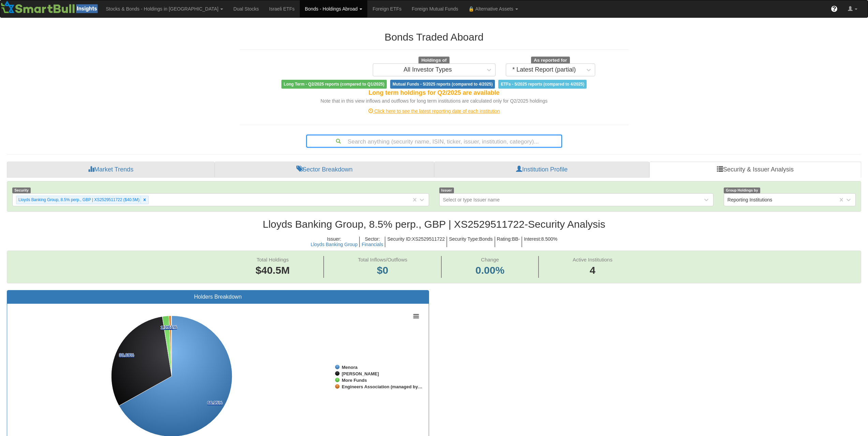 This screenshot has width=868, height=436. What do you see at coordinates (382, 259) in the screenshot?
I see `span: Total Inflows/Outflows` at bounding box center [382, 259].